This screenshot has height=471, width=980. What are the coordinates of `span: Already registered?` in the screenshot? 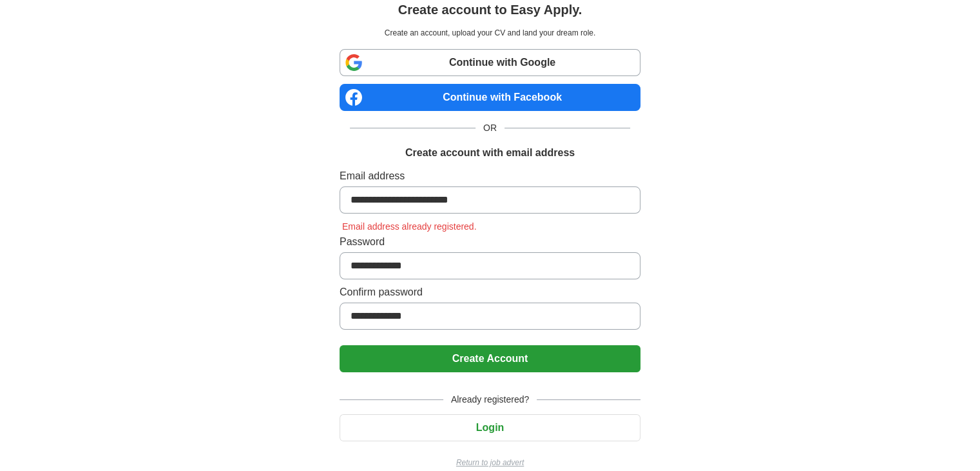 It's located at (490, 399).